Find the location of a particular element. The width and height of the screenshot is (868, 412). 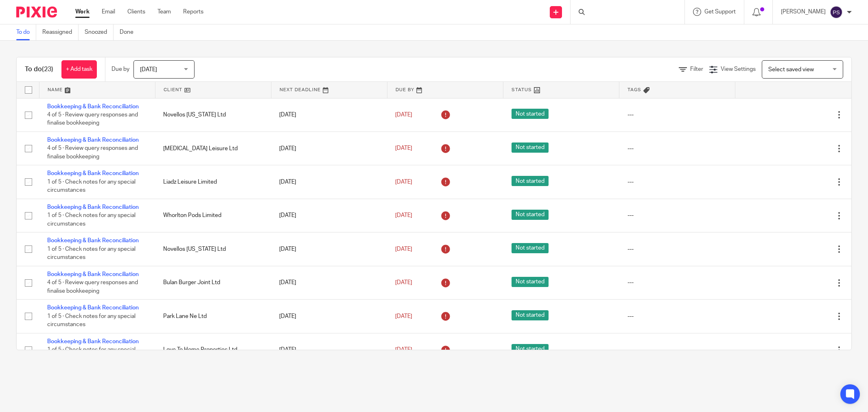

a: Clients is located at coordinates (136, 12).